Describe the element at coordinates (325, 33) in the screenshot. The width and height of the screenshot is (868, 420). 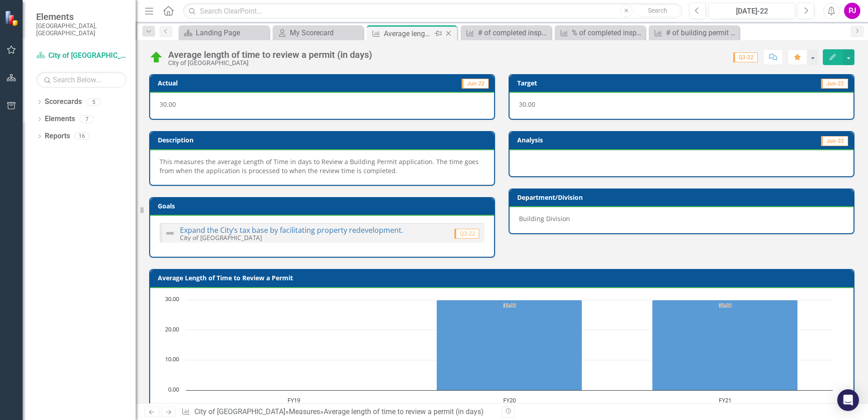
I see `div: My Scorecard` at that location.